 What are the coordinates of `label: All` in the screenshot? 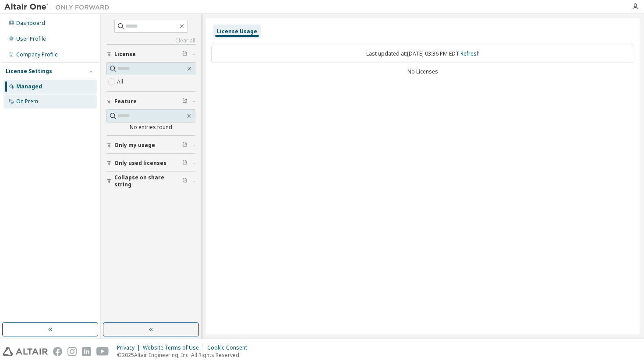 It's located at (121, 82).